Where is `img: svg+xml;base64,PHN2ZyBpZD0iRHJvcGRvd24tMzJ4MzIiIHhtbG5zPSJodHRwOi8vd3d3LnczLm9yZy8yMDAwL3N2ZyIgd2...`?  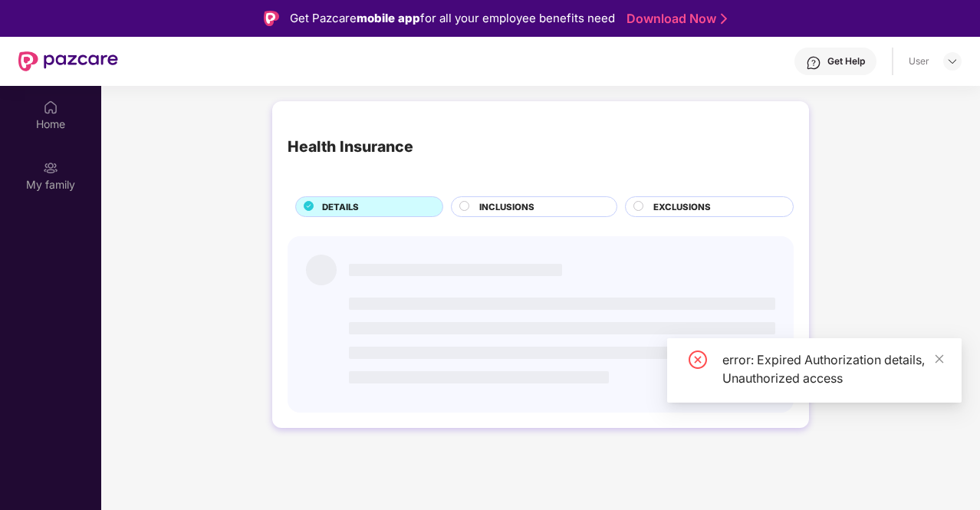 img: svg+xml;base64,PHN2ZyBpZD0iRHJvcGRvd24tMzJ4MzIiIHhtbG5zPSJodHRwOi8vd3d3LnczLm9yZy8yMDAwL3N2ZyIgd2... is located at coordinates (952, 62).